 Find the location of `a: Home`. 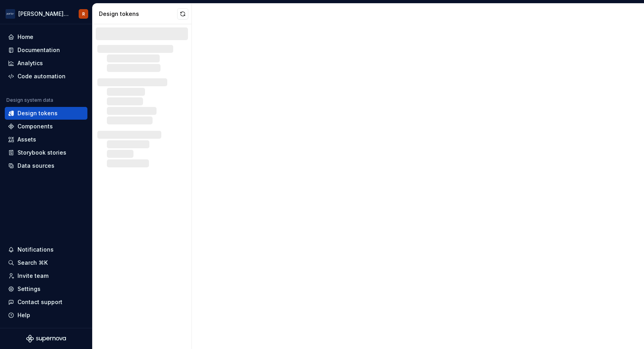

a: Home is located at coordinates (46, 37).